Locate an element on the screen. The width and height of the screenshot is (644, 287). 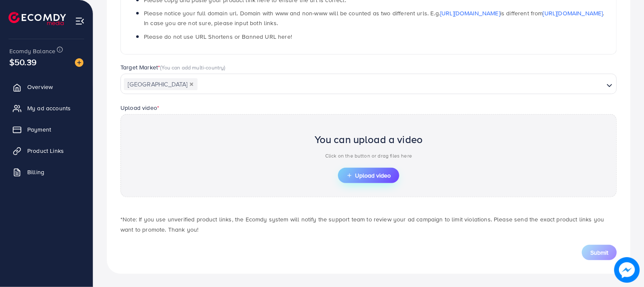
span: (You can add multi-country) is located at coordinates (192, 67).